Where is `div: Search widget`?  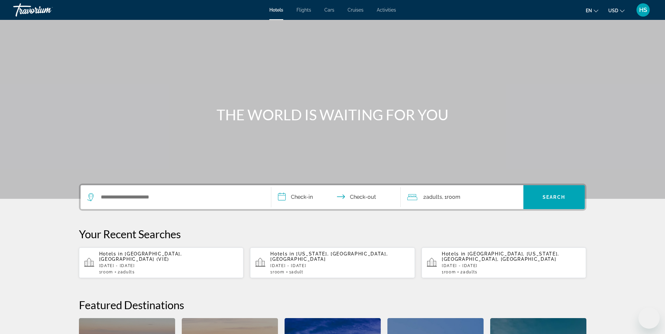
div: Search widget is located at coordinates (333, 197).